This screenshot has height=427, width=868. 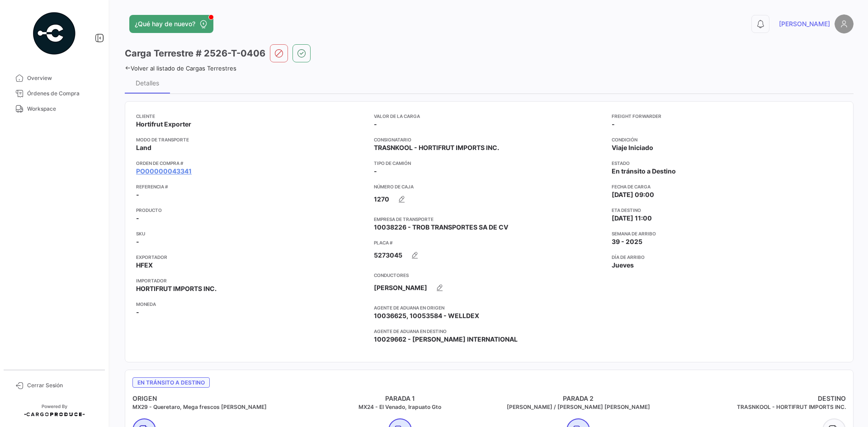 What do you see at coordinates (195, 54) in the screenshot?
I see `h3: Carga Terrestre # 2526-T-0406` at bounding box center [195, 54].